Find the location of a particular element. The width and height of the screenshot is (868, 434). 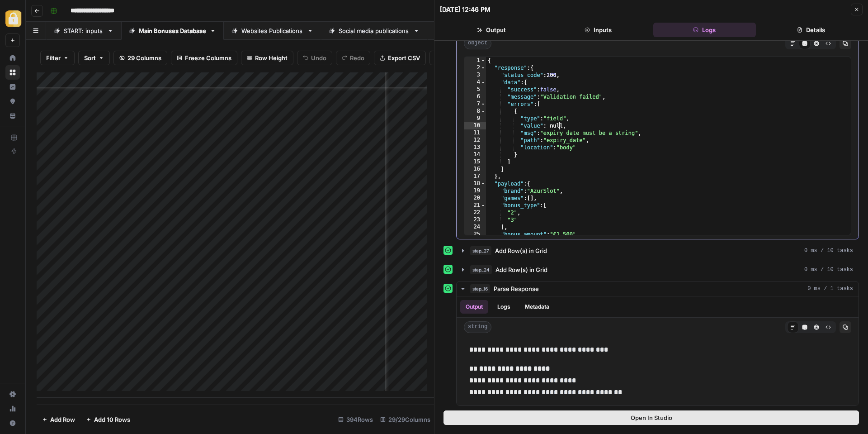

div: 8 is located at coordinates (475, 111).